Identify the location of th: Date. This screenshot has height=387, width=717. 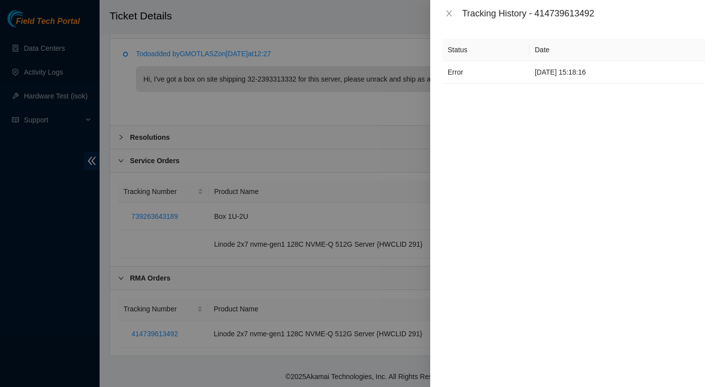
(617, 50).